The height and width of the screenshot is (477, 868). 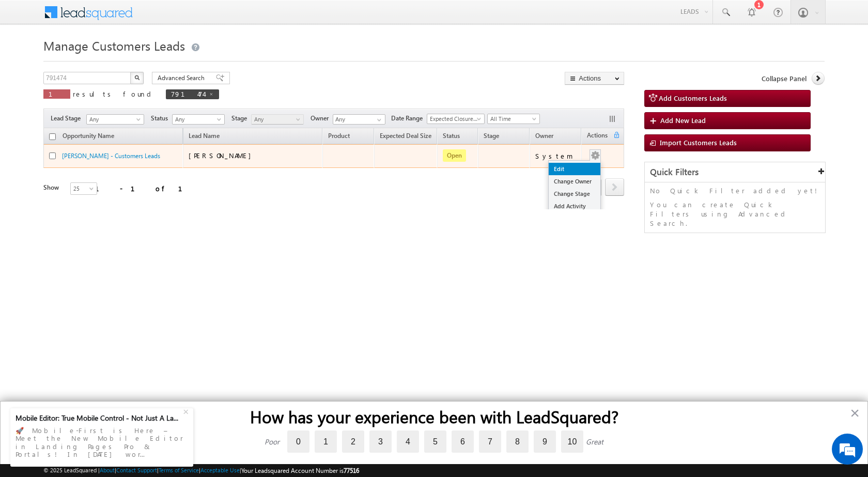 What do you see at coordinates (407, 442) in the screenshot?
I see `label: 4` at bounding box center [407, 442].